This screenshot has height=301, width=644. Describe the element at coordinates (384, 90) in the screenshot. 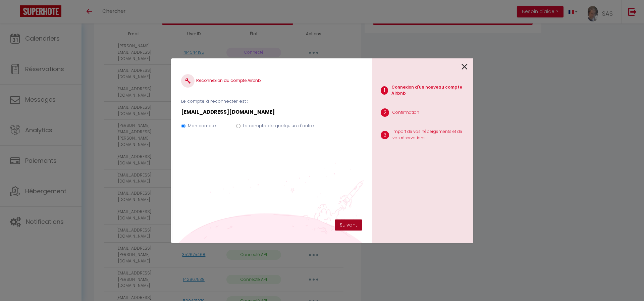

I see `span: 1` at that location.